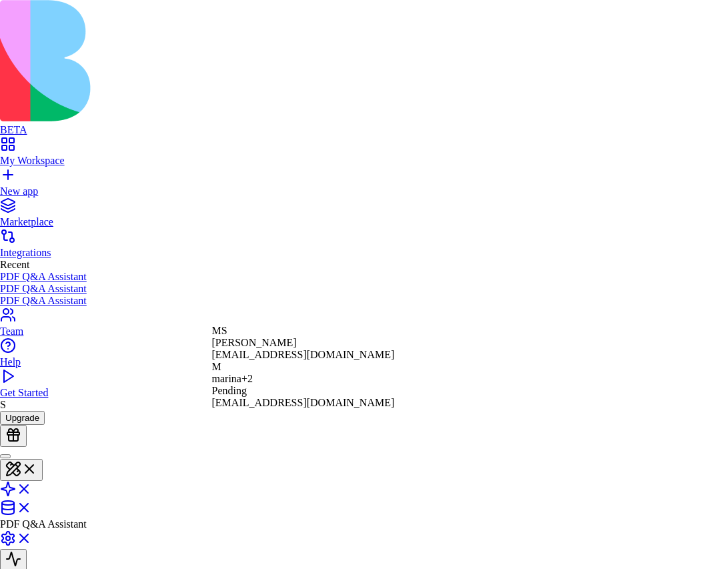 Image resolution: width=721 pixels, height=569 pixels. What do you see at coordinates (232, 378) in the screenshot?
I see `span: marina+2` at bounding box center [232, 378].